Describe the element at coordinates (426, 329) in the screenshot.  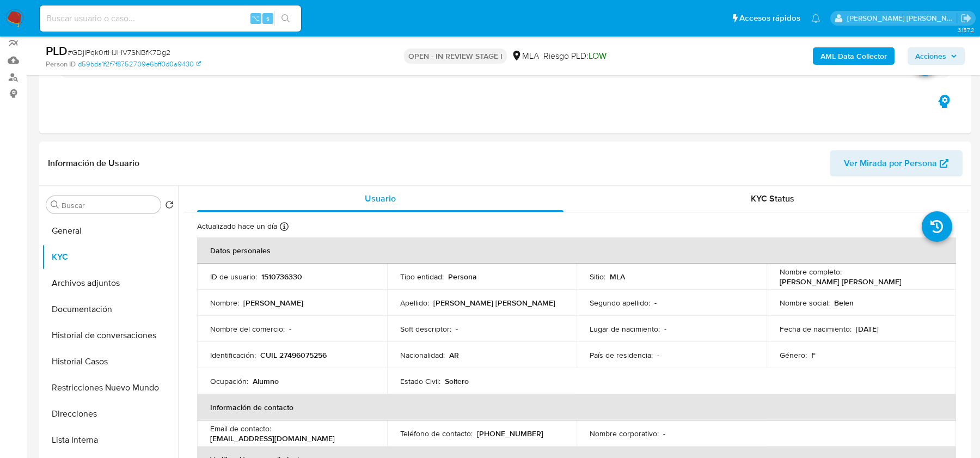
I see `p: Soft descriptor :` at that location.